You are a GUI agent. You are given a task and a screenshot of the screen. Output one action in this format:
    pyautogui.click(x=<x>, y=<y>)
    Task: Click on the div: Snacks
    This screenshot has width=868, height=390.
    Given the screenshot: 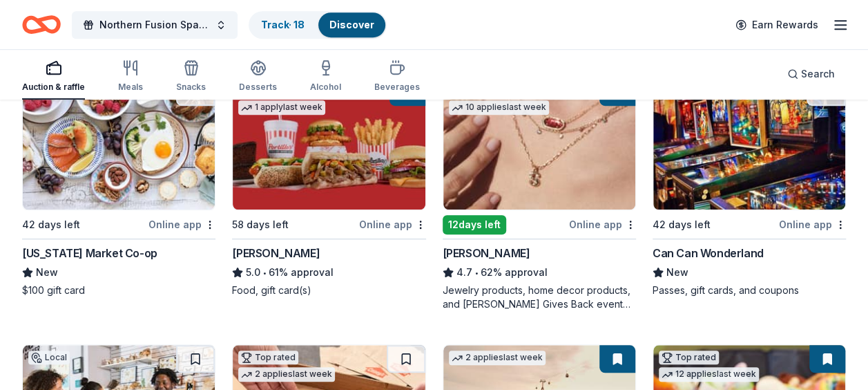 What is the action you would take?
    pyautogui.click(x=191, y=87)
    